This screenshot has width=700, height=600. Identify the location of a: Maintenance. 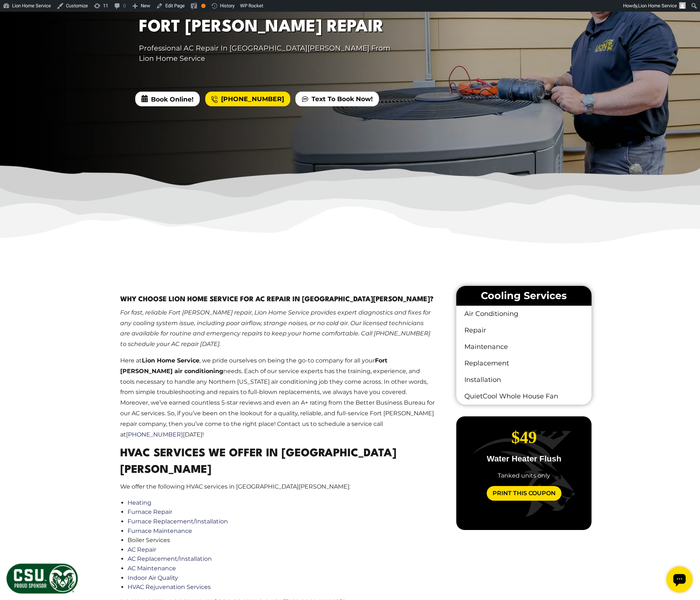
(524, 347).